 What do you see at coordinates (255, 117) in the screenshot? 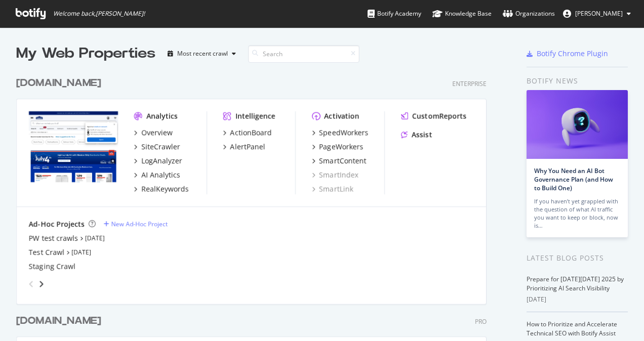
I see `div: Intelligence` at bounding box center [255, 117].